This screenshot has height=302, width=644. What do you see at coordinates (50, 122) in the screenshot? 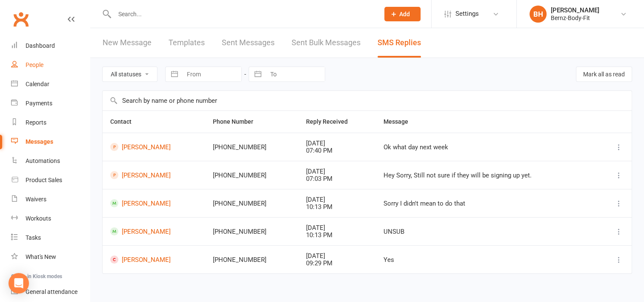
I see `a: Reports` at bounding box center [50, 122].